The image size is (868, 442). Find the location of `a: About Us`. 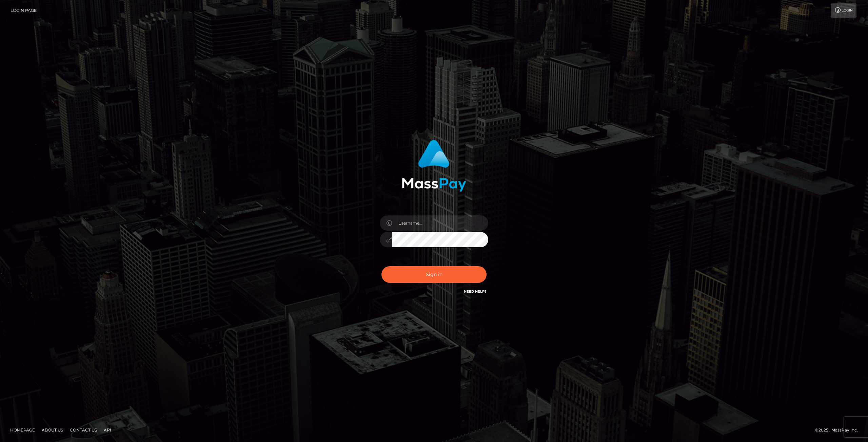

a: About Us is located at coordinates (52, 430).